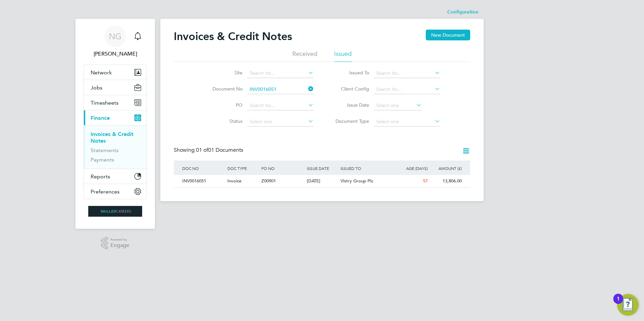  Describe the element at coordinates (101, 72) in the screenshot. I see `span: Network` at that location.